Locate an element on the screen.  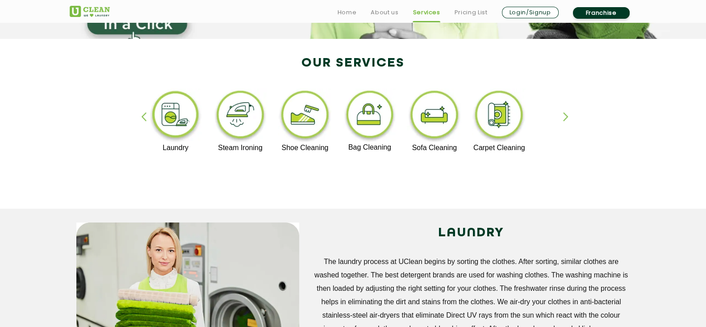
p: Laundry is located at coordinates (175, 148).